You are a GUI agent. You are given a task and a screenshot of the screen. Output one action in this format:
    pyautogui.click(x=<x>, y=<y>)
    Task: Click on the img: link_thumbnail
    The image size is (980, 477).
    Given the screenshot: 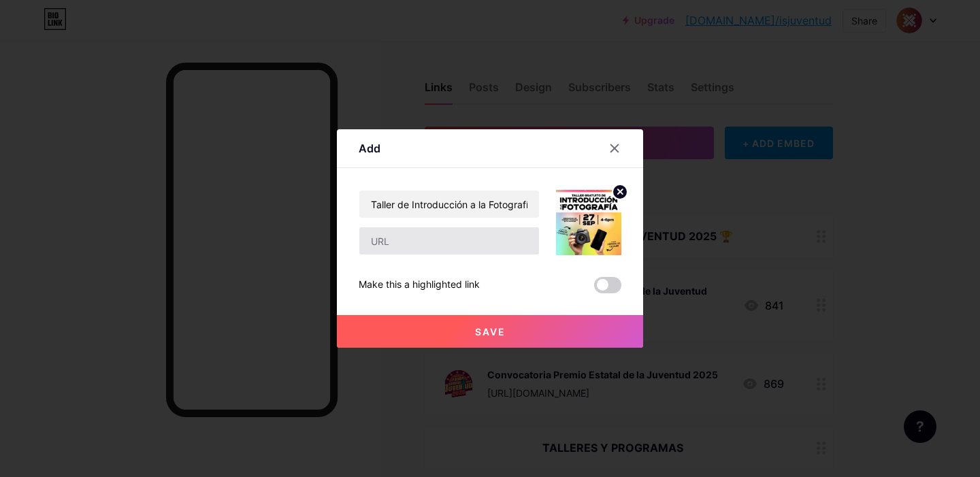 What is the action you would take?
    pyautogui.click(x=589, y=223)
    